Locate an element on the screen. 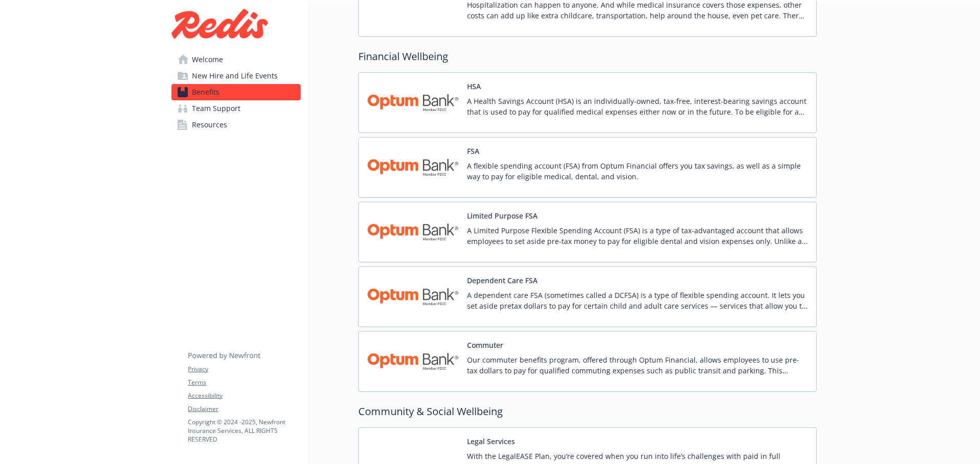 This screenshot has width=980, height=464. p: A dependent care FSA (sometimes called a DCFSA) is a type of flexible spending account. It lets y... is located at coordinates (637, 300).